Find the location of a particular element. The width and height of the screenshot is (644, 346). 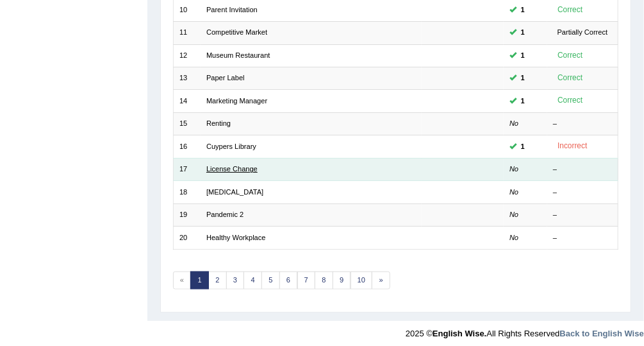

a: 3 is located at coordinates (235, 280).